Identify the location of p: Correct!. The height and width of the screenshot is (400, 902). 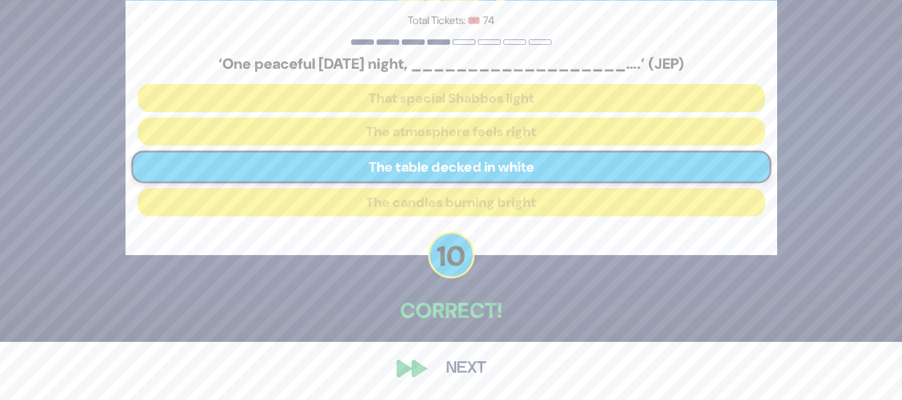
(452, 311).